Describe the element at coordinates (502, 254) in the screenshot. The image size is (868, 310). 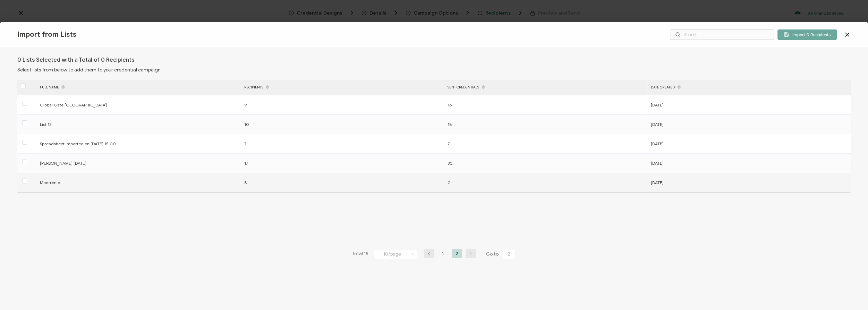
I see `span: Go to` at that location.